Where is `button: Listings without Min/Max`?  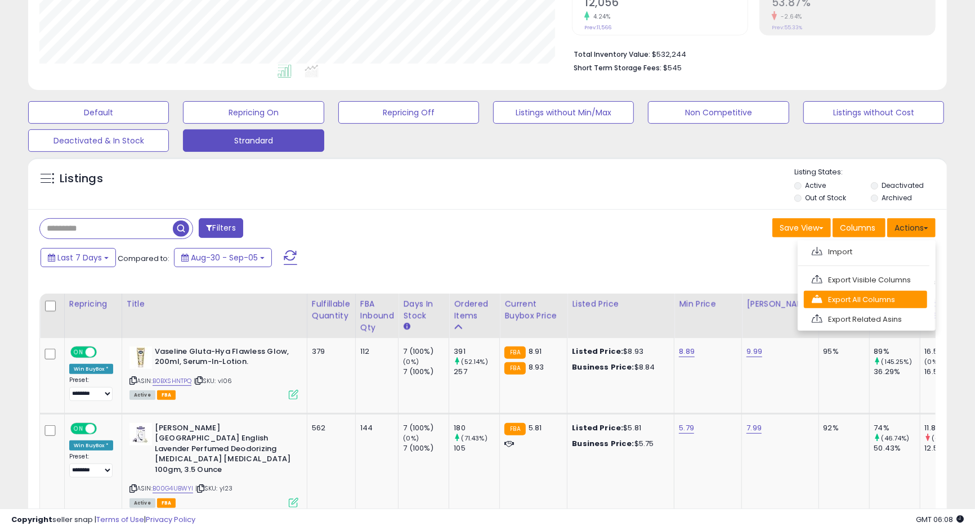
button: Listings without Min/Max is located at coordinates (563, 113).